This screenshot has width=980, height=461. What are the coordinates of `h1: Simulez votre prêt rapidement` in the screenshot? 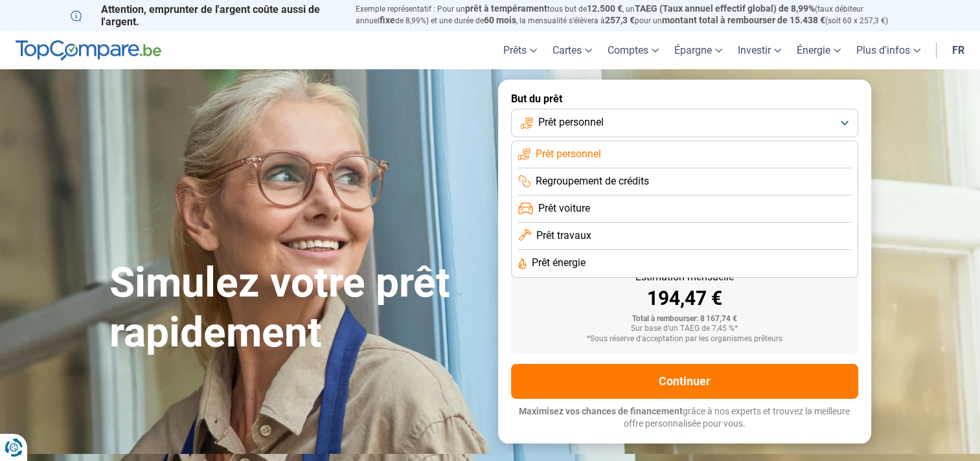 It's located at (296, 308).